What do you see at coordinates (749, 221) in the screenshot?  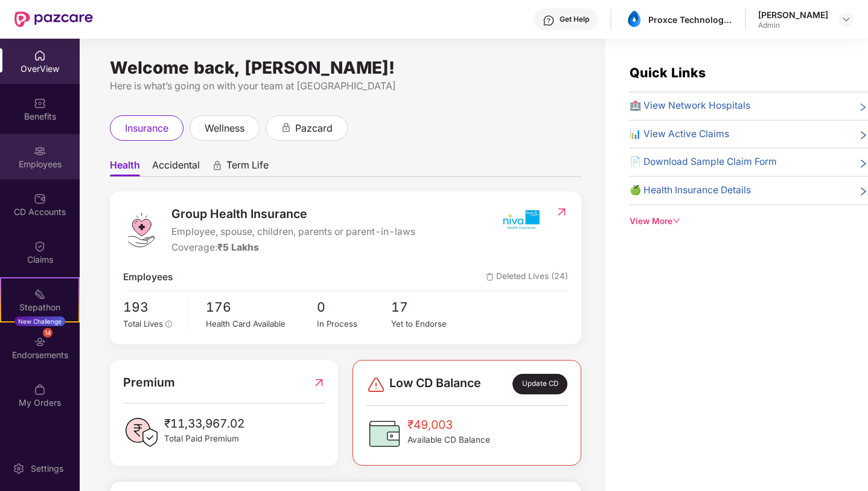 I see `div: View More` at bounding box center [749, 221].